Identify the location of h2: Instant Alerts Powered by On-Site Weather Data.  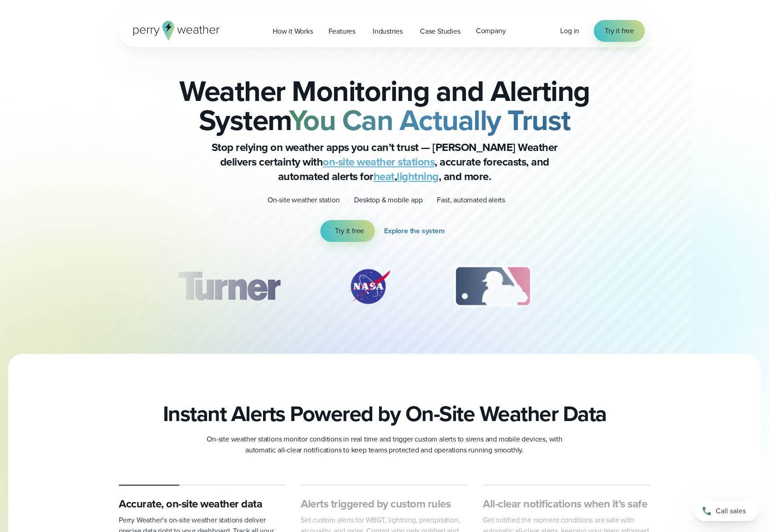
(385, 414).